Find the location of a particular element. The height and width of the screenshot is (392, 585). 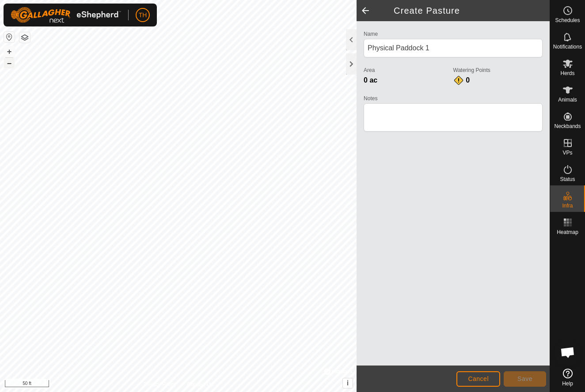

label: Notes is located at coordinates (452, 98).